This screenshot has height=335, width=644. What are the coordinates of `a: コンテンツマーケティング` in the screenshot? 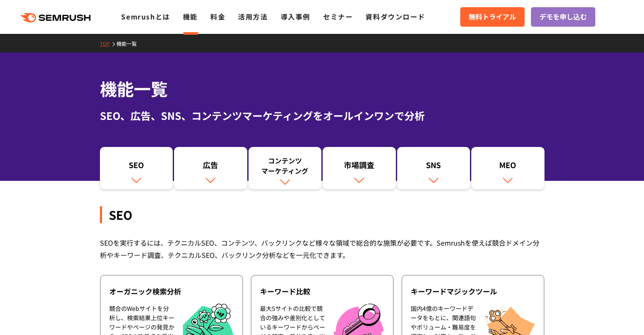 It's located at (285, 168).